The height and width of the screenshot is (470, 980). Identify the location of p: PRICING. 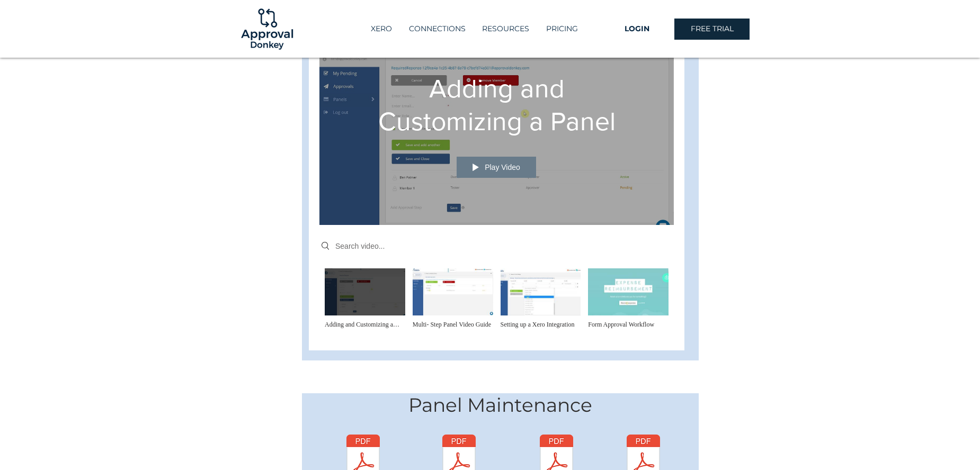
(562, 29).